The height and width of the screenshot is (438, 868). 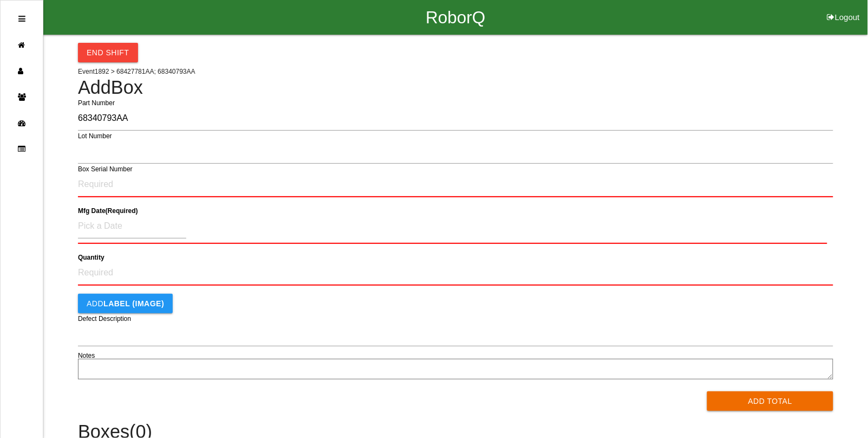 I want to click on div: Open, so click(x=22, y=19).